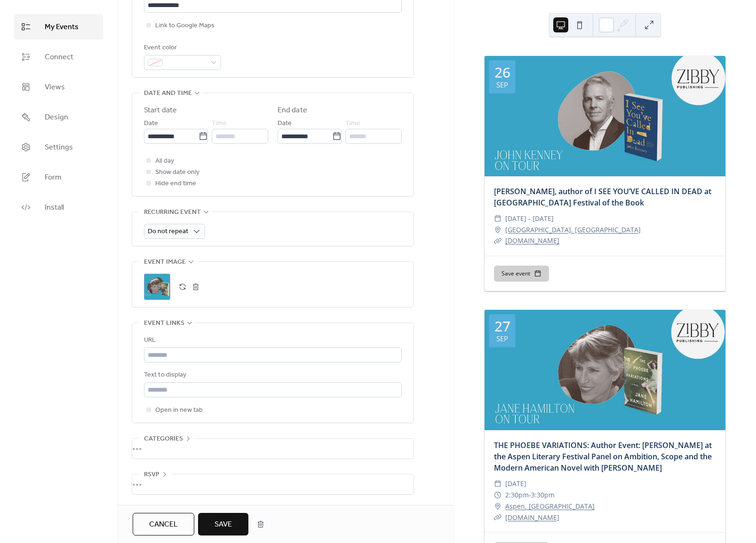  What do you see at coordinates (165, 262) in the screenshot?
I see `span: Event image` at bounding box center [165, 262].